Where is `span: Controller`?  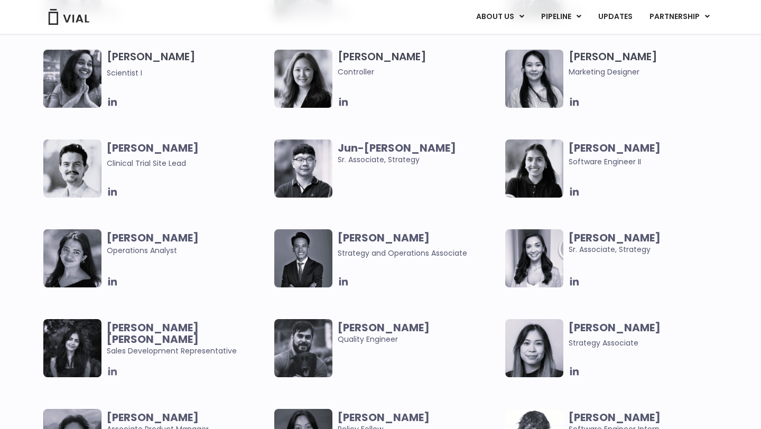
span: Controller is located at coordinates (419, 72).